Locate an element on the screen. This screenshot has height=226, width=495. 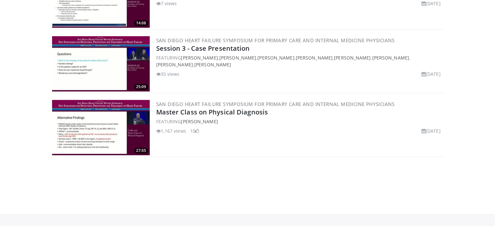
span: 27:55 is located at coordinates (141, 151).